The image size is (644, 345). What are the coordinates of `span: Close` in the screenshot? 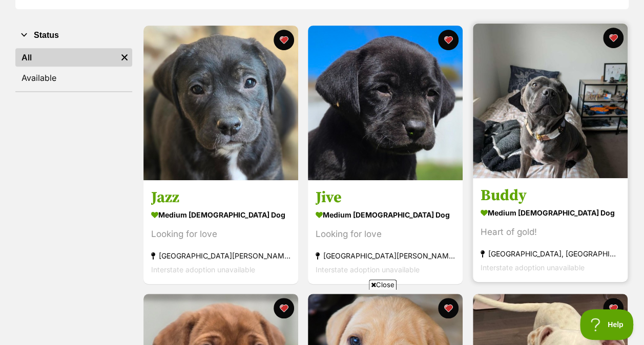 It's located at (383, 284).